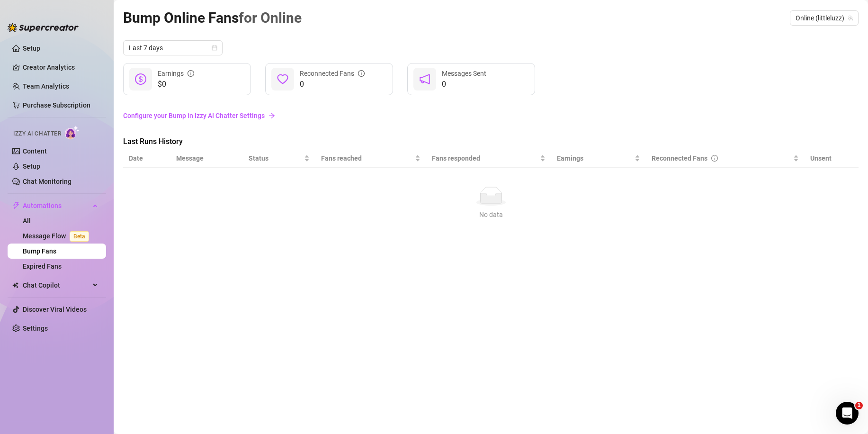 The image size is (868, 434). Describe the element at coordinates (37, 134) in the screenshot. I see `span: Izzy AI Chatter` at that location.